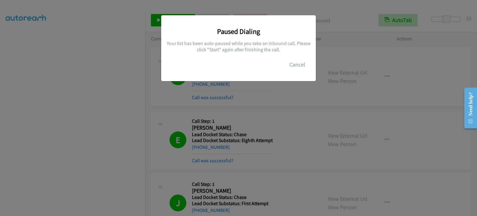 Image resolution: width=477 pixels, height=216 pixels. Describe the element at coordinates (239, 46) in the screenshot. I see `h5: Your list has been auto-paused while you take an inbound call. Please click "Start" again after f...` at that location.